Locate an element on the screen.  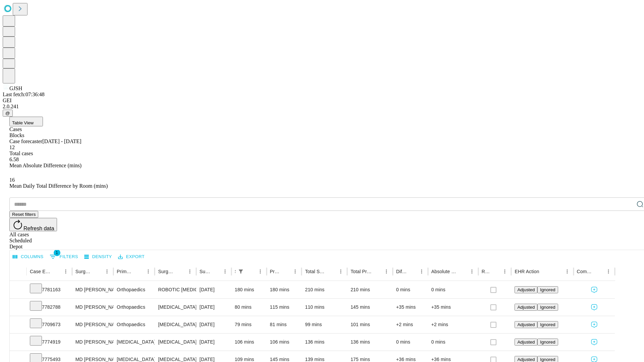
div: 115 mins is located at coordinates (284, 307).